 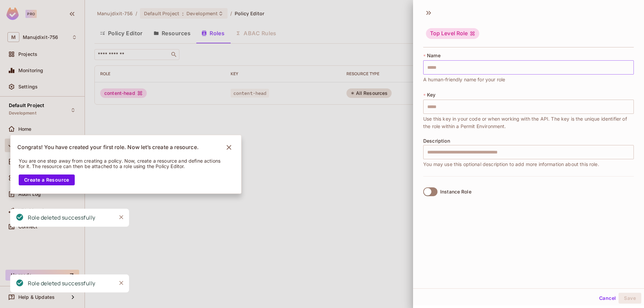 I want to click on span: A human-friendly name for your role, so click(x=464, y=80).